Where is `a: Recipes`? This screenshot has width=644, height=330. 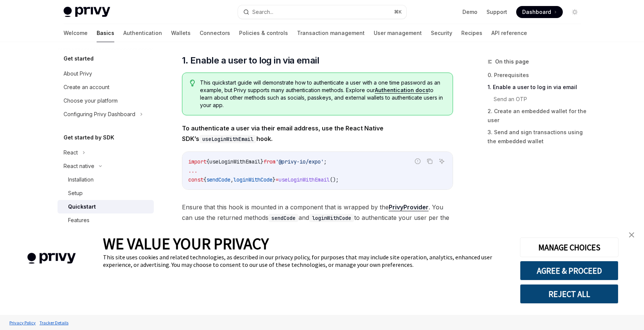
a: Recipes is located at coordinates (472, 33).